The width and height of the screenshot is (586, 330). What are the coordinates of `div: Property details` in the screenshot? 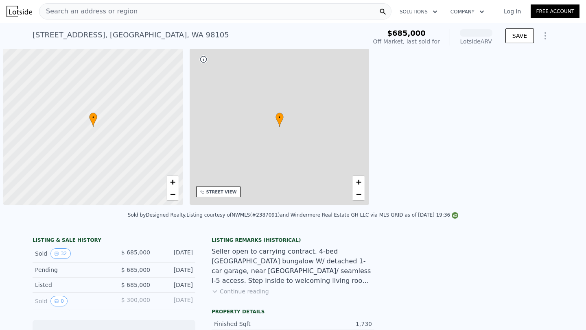 It's located at (293, 312).